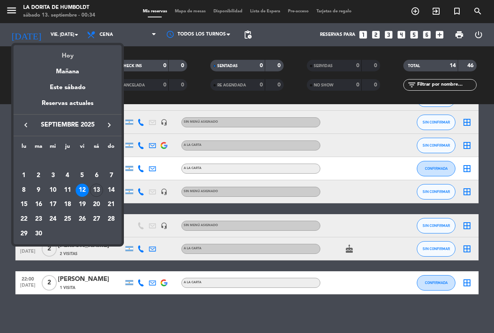 This screenshot has height=333, width=494. I want to click on td: 16 de septiembre de 2025, so click(39, 204).